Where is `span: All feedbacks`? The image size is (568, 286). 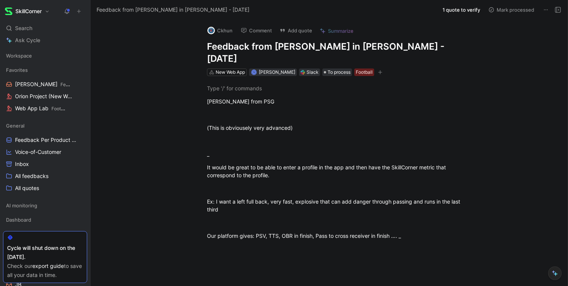 span: All feedbacks is located at coordinates (32, 176).